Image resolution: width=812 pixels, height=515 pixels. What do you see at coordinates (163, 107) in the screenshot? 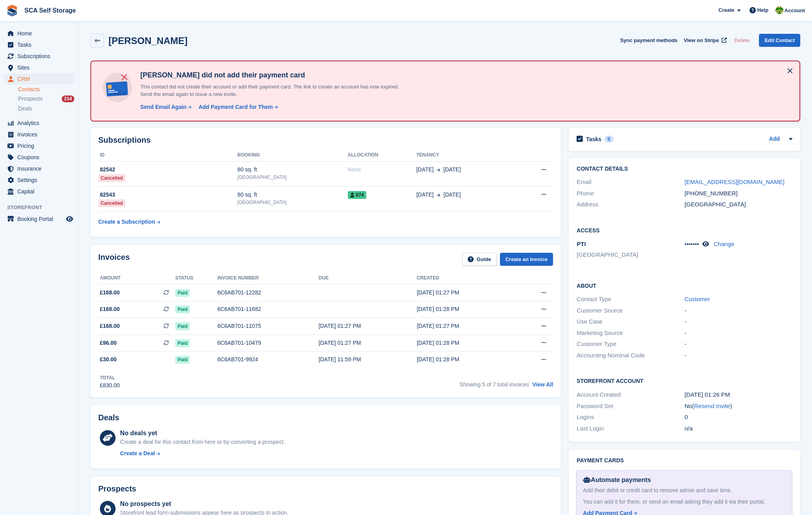
I see `div: Send Email Again` at bounding box center [163, 107].